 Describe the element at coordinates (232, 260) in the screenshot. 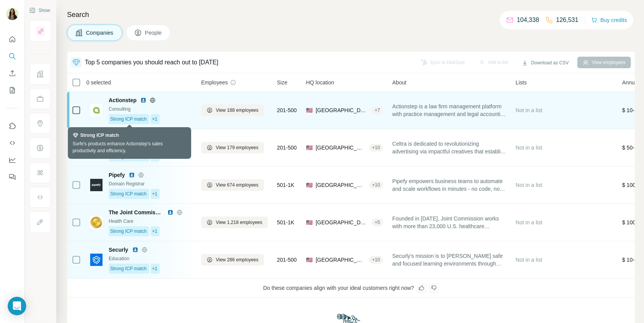

I see `button: View 286 employees` at that location.